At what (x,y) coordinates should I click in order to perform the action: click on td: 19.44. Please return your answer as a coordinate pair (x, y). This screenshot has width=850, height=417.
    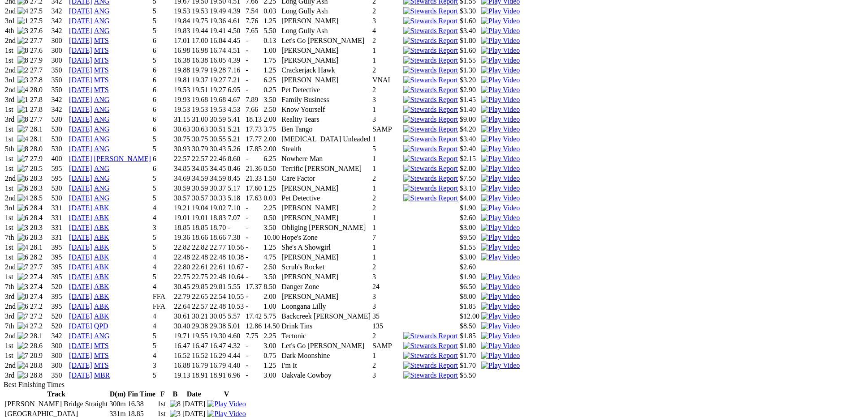
    Looking at the image, I should click on (200, 31).